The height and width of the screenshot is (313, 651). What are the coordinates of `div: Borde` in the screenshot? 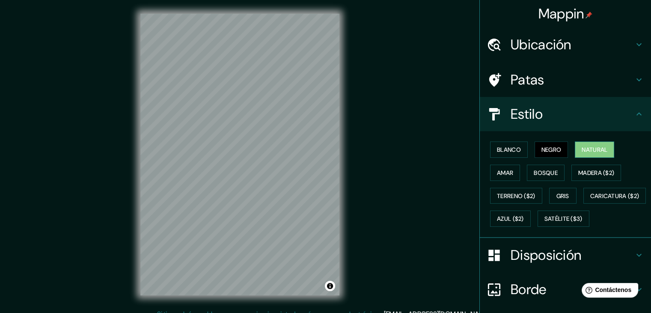 It's located at (566, 289).